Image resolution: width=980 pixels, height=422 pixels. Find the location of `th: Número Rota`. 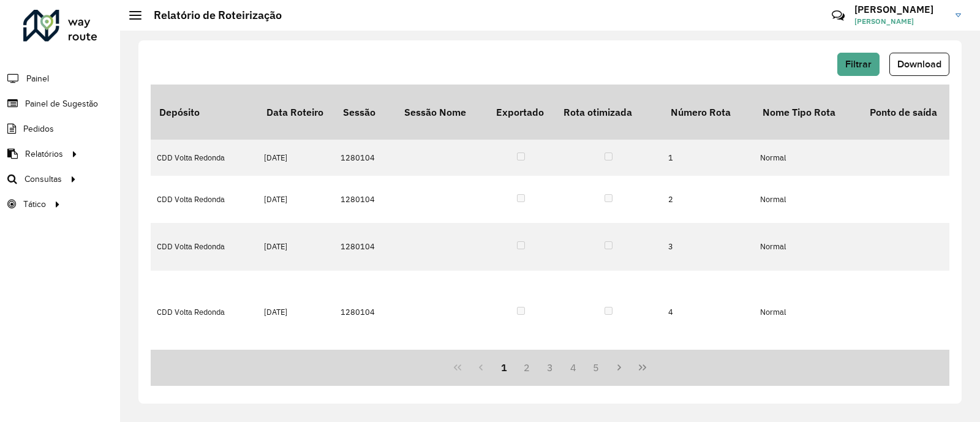

th: Número Rota is located at coordinates (708, 112).